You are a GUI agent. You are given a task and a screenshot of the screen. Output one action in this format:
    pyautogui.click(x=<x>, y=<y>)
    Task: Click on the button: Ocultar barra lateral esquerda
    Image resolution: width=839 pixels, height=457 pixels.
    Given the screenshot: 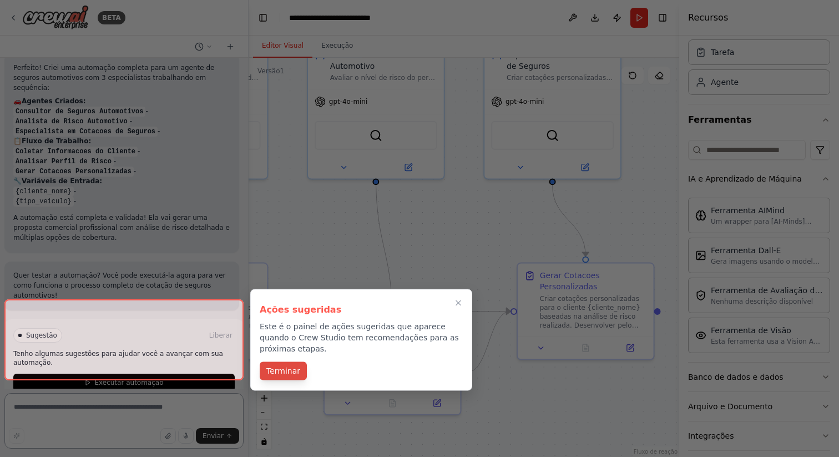 What is the action you would take?
    pyautogui.click(x=263, y=18)
    